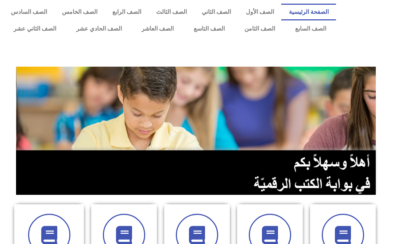 This screenshot has height=244, width=394. I want to click on a: الصف الثاني, so click(216, 12).